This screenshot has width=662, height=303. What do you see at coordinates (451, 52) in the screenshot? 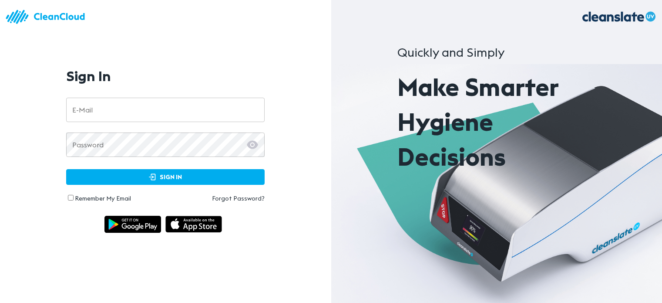
I see `span: Quickly and Simply` at bounding box center [451, 52].